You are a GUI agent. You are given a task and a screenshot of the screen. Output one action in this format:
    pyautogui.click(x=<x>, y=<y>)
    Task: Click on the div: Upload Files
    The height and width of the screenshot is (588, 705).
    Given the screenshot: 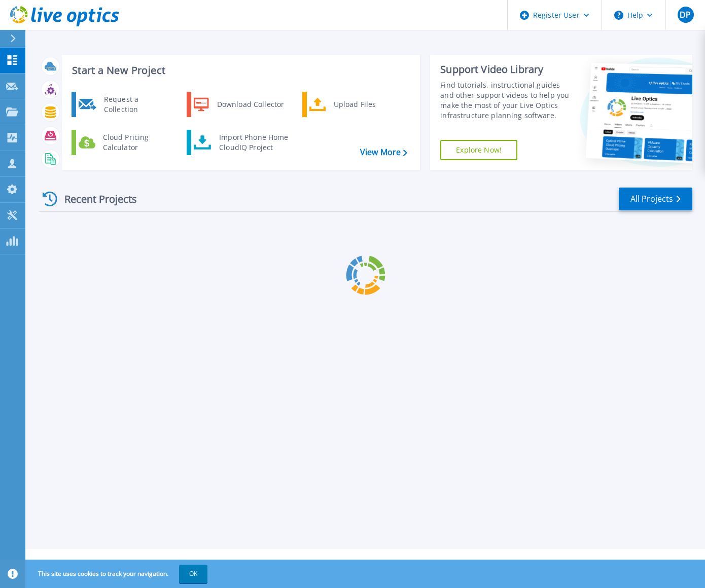 What is the action you would take?
    pyautogui.click(x=367, y=104)
    